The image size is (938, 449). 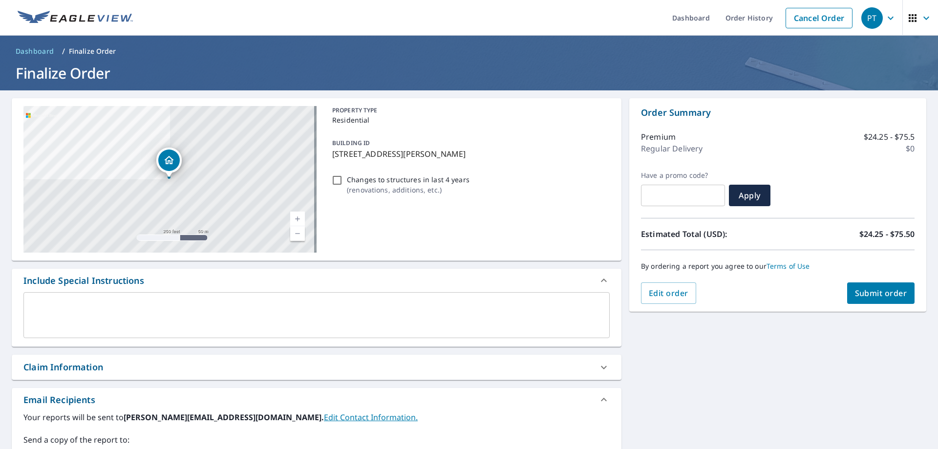 I want to click on label: Send a copy of the report to:, so click(x=317, y=440).